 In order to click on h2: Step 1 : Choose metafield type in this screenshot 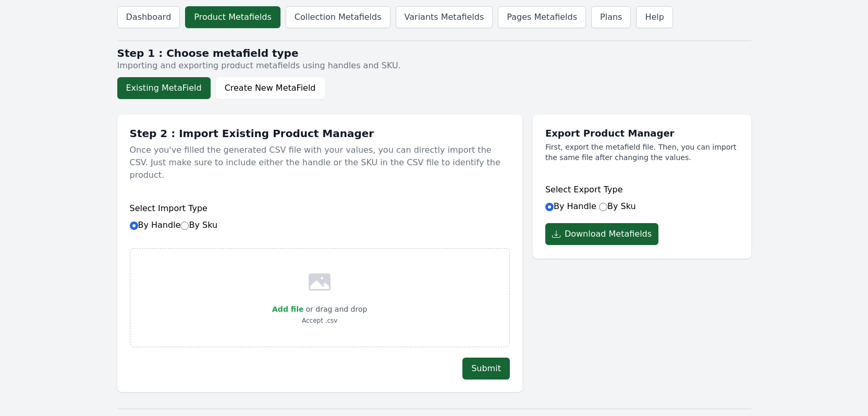, I will do `click(434, 53)`.